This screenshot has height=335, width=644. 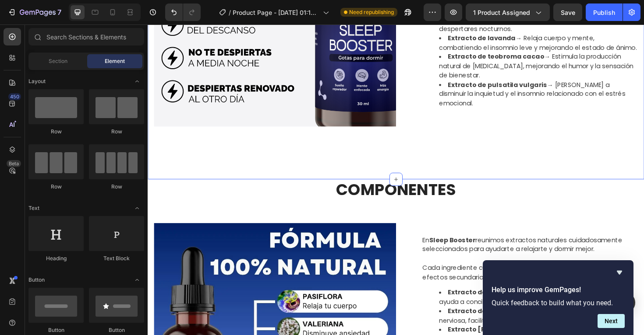 What do you see at coordinates (34, 12) in the screenshot?
I see `button: 7` at bounding box center [34, 12].